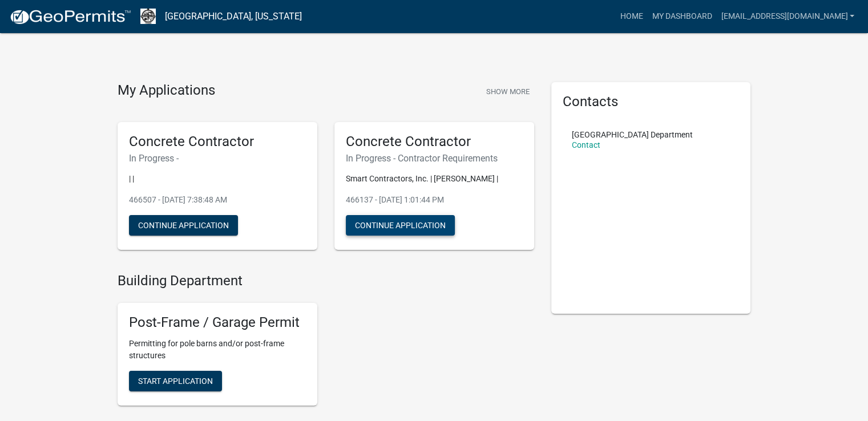 This screenshot has width=868, height=421. Describe the element at coordinates (217, 350) in the screenshot. I see `p: Permitting for pole barns and/or post-frame structures` at that location.